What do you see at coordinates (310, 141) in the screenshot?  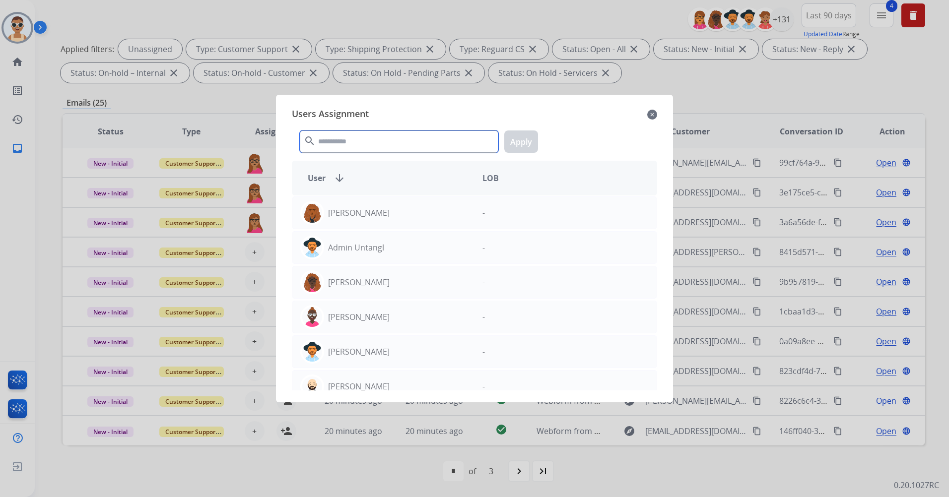 I see `mat-icon: search` at bounding box center [310, 141].